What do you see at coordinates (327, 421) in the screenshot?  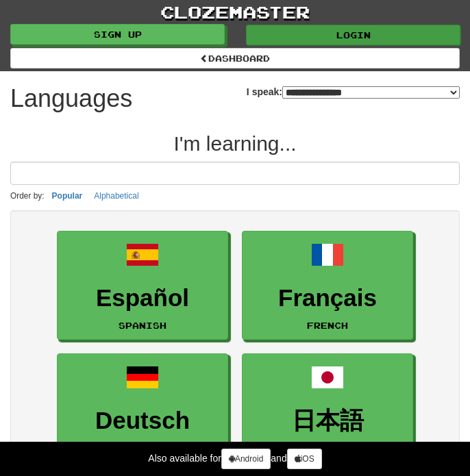 I see `h3: 日本語` at bounding box center [327, 421].